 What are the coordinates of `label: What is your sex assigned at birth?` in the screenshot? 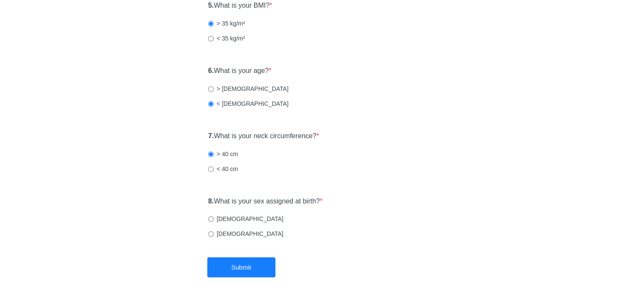 It's located at (265, 201).